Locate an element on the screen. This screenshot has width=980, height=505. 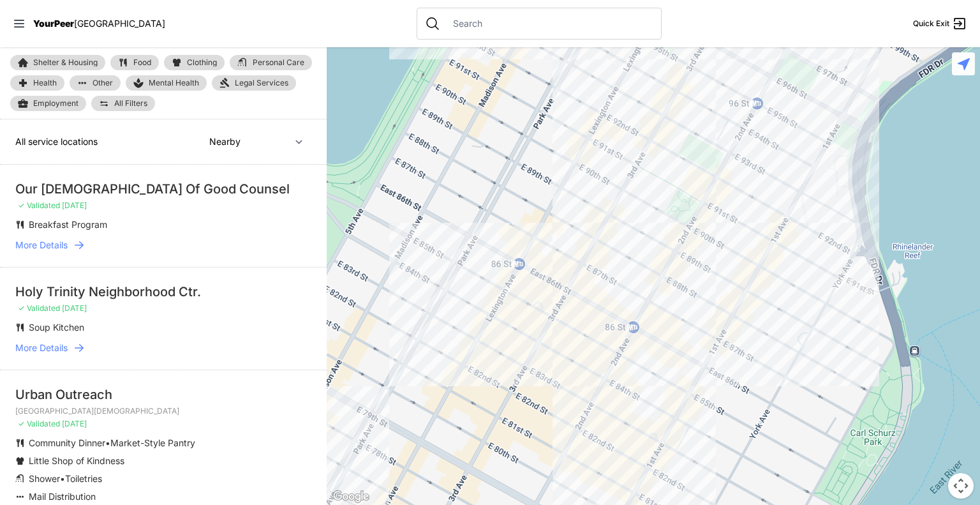
span: All Filters is located at coordinates (131, 103).